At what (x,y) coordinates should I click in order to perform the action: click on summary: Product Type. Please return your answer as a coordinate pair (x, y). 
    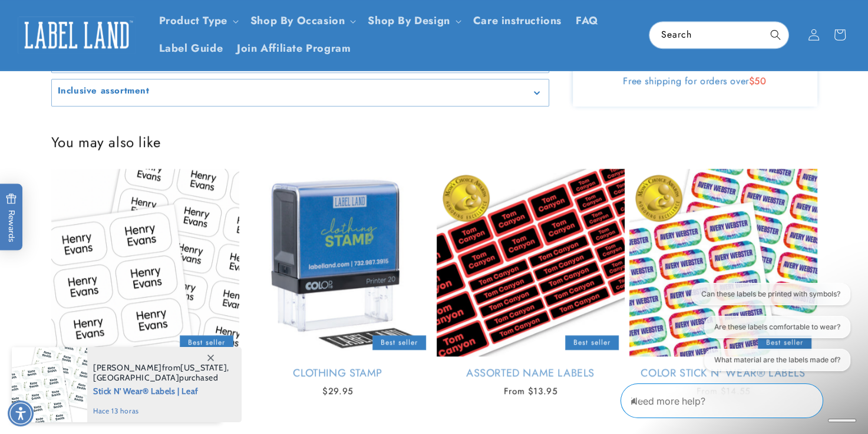
    Looking at the image, I should click on (198, 20).